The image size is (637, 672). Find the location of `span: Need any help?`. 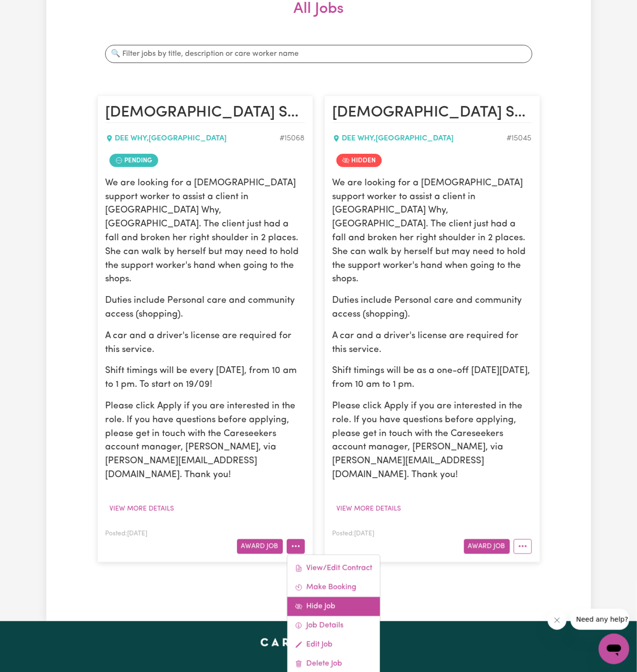

span: Need any help? is located at coordinates (32, 11).